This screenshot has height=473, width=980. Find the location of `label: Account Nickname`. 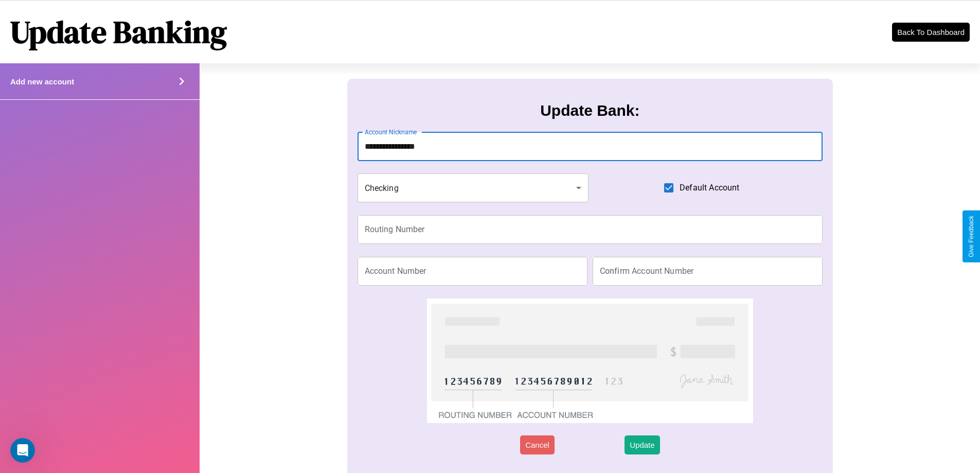

label: Account Nickname is located at coordinates (391, 132).